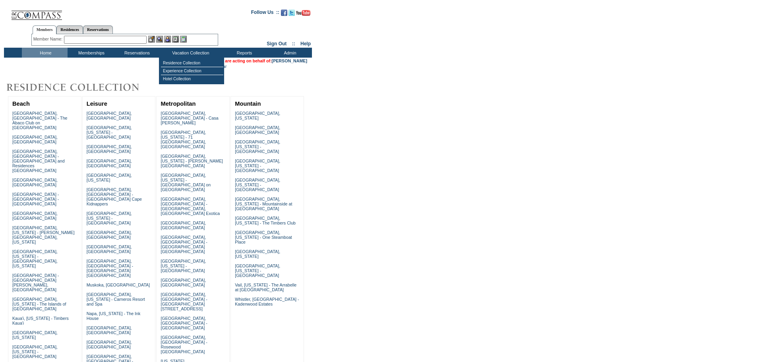 The width and height of the screenshot is (757, 362). I want to click on a: Beach, so click(21, 104).